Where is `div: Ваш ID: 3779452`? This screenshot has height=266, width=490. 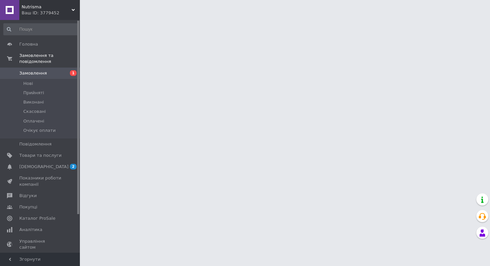 div: Ваш ID: 3779452 is located at coordinates (51, 13).